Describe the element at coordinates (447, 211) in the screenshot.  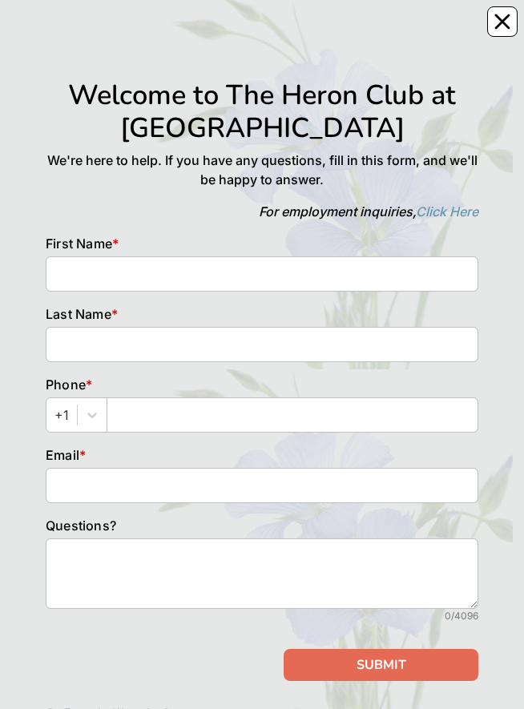
I see `a: Click Here` at that location.